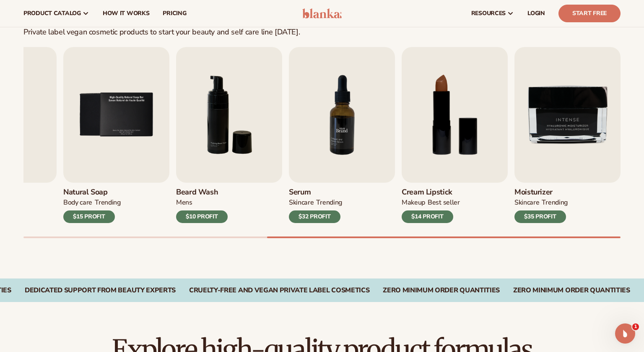 The height and width of the screenshot is (352, 644). What do you see at coordinates (322, 13) in the screenshot?
I see `a: logo` at bounding box center [322, 13].